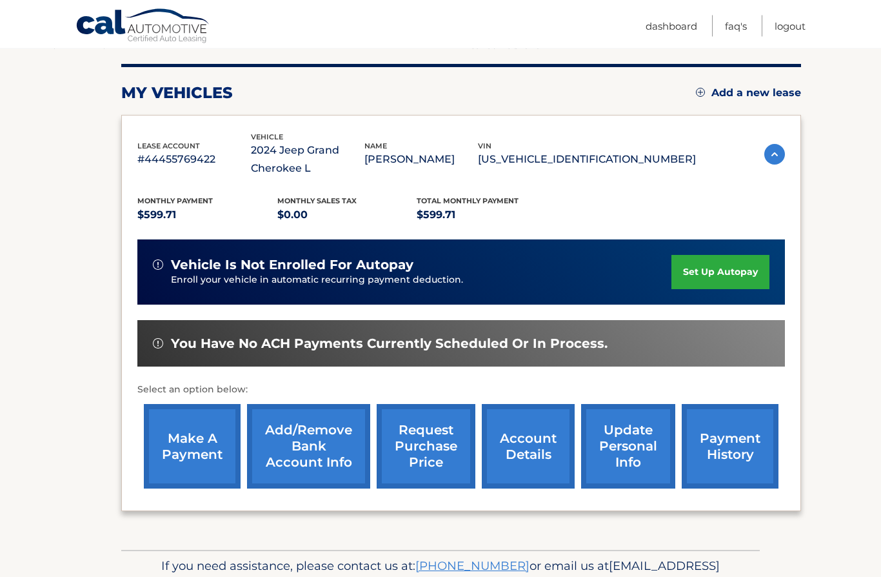 Image resolution: width=881 pixels, height=577 pixels. Describe the element at coordinates (730, 446) in the screenshot. I see `a: payment history` at that location.